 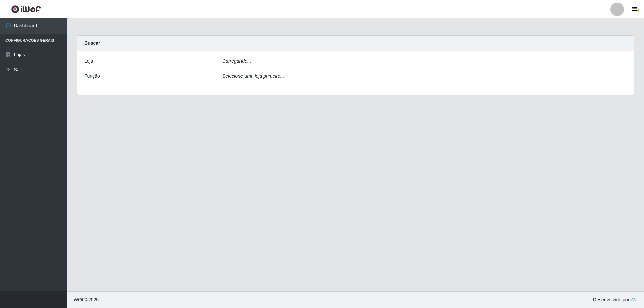 I want to click on span: IWOF, so click(x=78, y=300).